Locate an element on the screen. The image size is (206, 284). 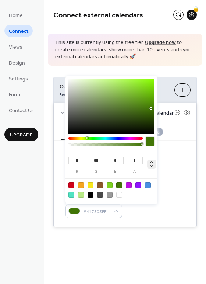
div: #9013FE is located at coordinates (139, 185).